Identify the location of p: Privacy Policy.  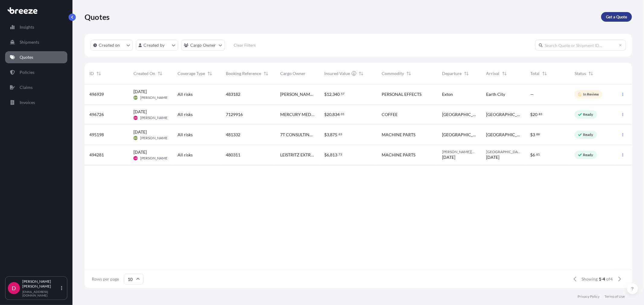
(589, 297).